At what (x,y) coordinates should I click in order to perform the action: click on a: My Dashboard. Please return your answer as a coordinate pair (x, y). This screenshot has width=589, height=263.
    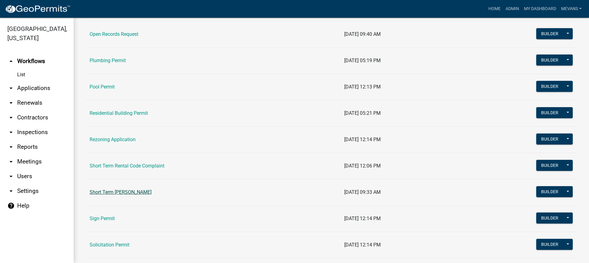
    Looking at the image, I should click on (540, 9).